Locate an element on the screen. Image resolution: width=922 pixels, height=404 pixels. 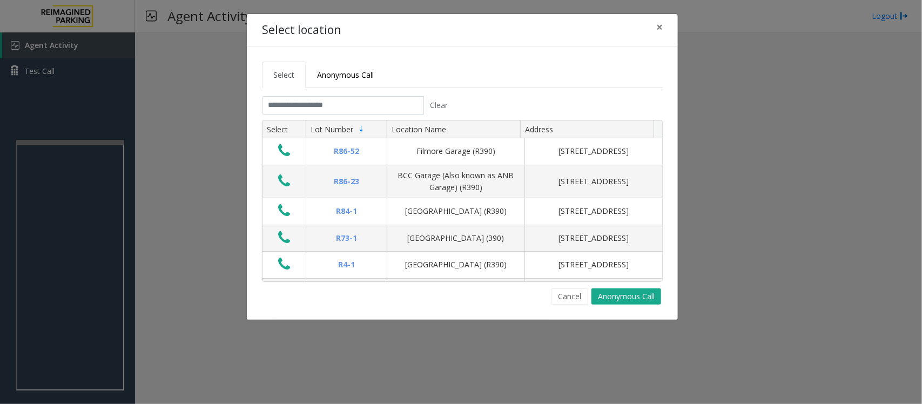
button: Cancel is located at coordinates (570, 297).